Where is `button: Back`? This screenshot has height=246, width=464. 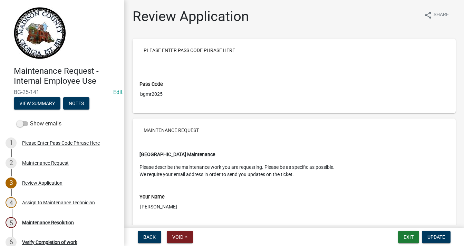
button: Back is located at coordinates (149, 237).